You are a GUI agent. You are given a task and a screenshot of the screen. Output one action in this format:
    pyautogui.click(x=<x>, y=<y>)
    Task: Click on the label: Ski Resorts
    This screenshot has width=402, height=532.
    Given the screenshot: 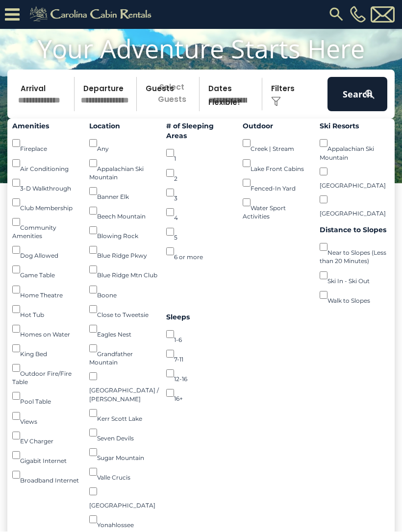 What is the action you would take?
    pyautogui.click(x=354, y=126)
    